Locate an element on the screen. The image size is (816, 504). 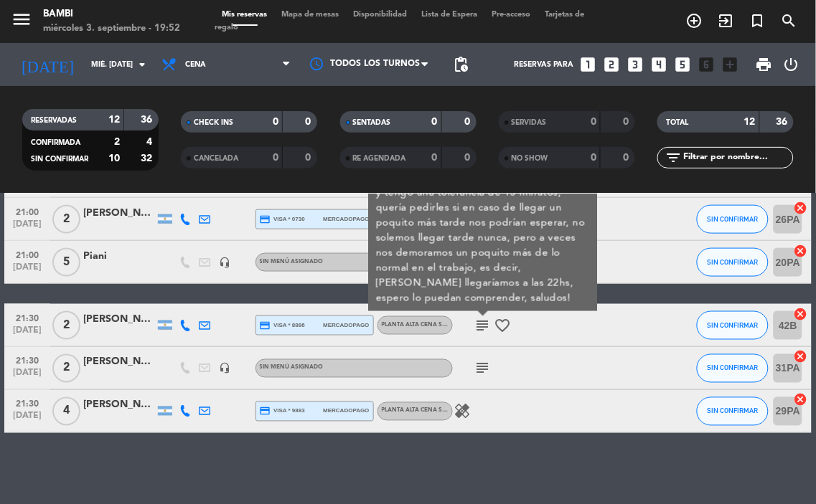
button: menu is located at coordinates (21, 21).